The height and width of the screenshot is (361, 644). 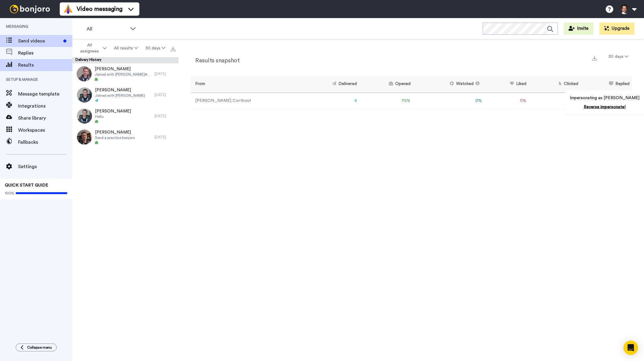 I want to click on button: Export a summary of each team member’s results that match this filter now., so click(x=595, y=57).